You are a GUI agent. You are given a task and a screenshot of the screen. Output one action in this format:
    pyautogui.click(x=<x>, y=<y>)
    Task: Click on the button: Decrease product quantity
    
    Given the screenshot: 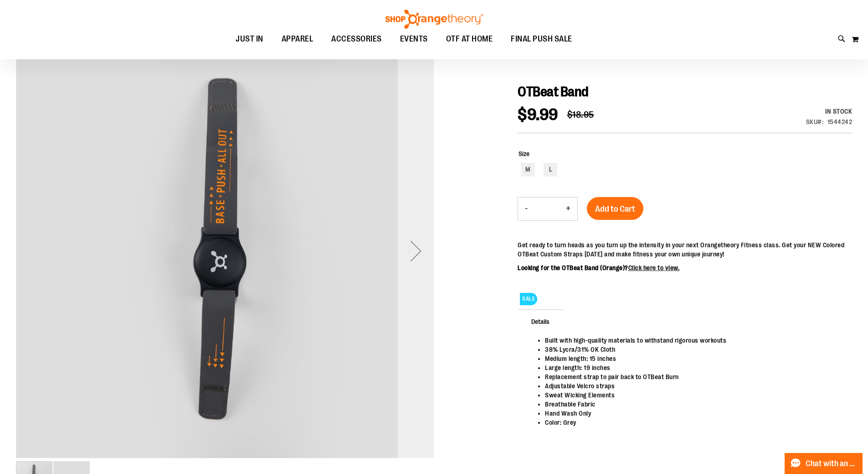 What is the action you would take?
    pyautogui.click(x=527, y=208)
    